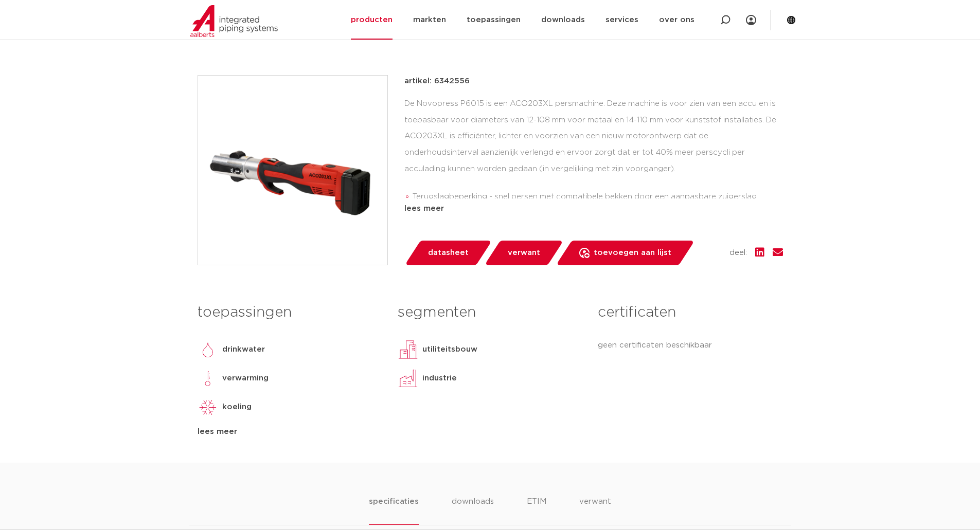 Image resolution: width=980 pixels, height=530 pixels. What do you see at coordinates (208, 350) in the screenshot?
I see `img: drinkwater` at bounding box center [208, 350].